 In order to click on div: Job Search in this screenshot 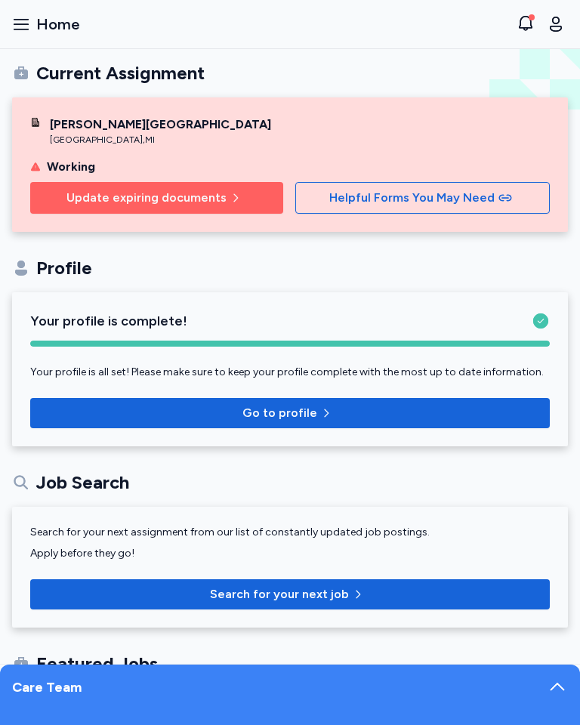, I will do `click(82, 483)`.